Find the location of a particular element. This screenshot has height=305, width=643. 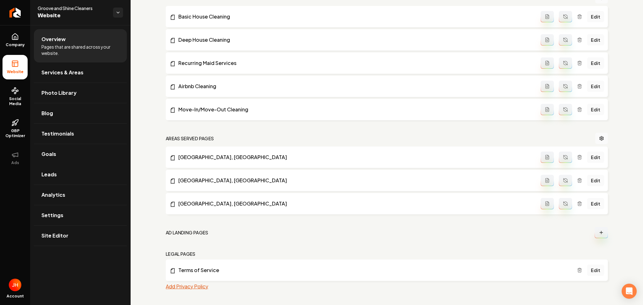

span: Photo Library is located at coordinates (59, 93).